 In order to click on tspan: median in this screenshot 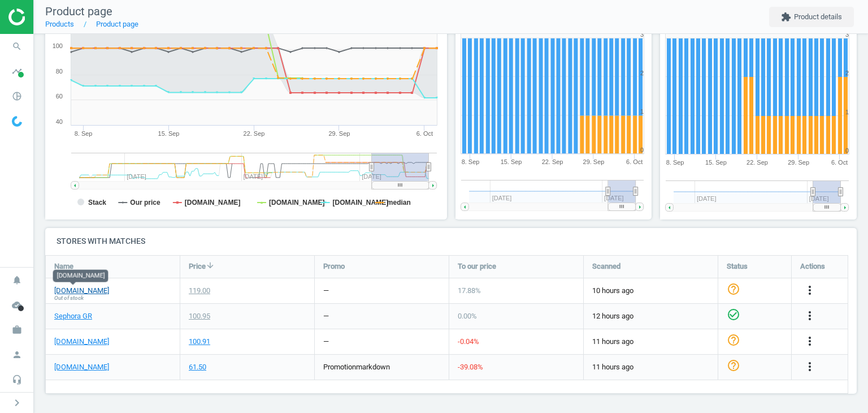, I will do `click(399, 203)`.